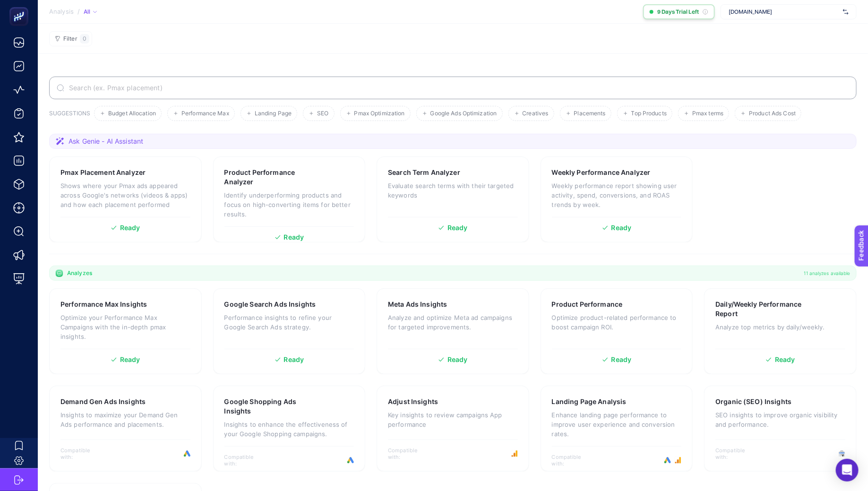  Describe the element at coordinates (289, 204) in the screenshot. I see `p: Identify underperforming products and focus on high-converting items for better results.` at that location.